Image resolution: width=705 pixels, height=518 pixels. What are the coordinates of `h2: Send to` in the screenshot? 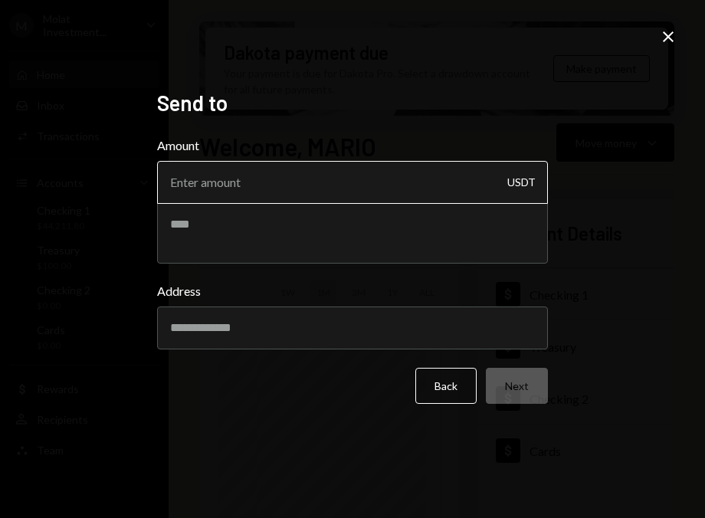 It's located at (353, 103).